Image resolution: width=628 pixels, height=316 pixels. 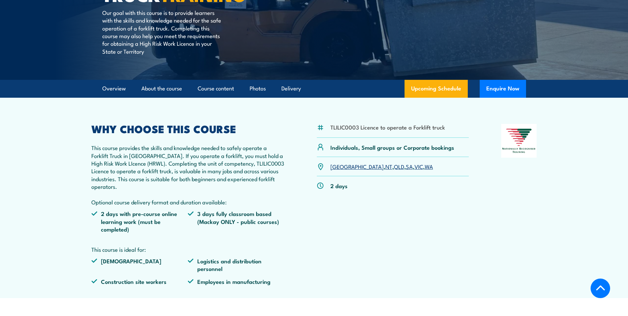 I want to click on li: 2 days with pre-course online learning work (must be completed), so click(x=140, y=221).